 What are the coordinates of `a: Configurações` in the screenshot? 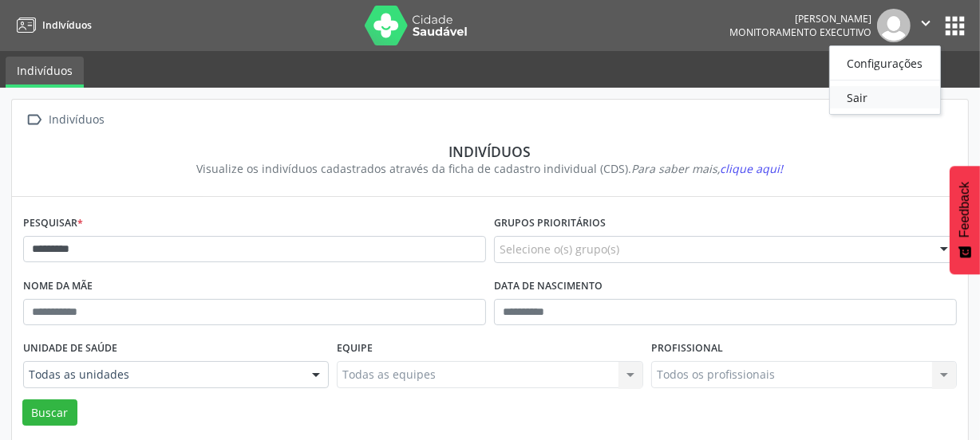 It's located at (885, 63).